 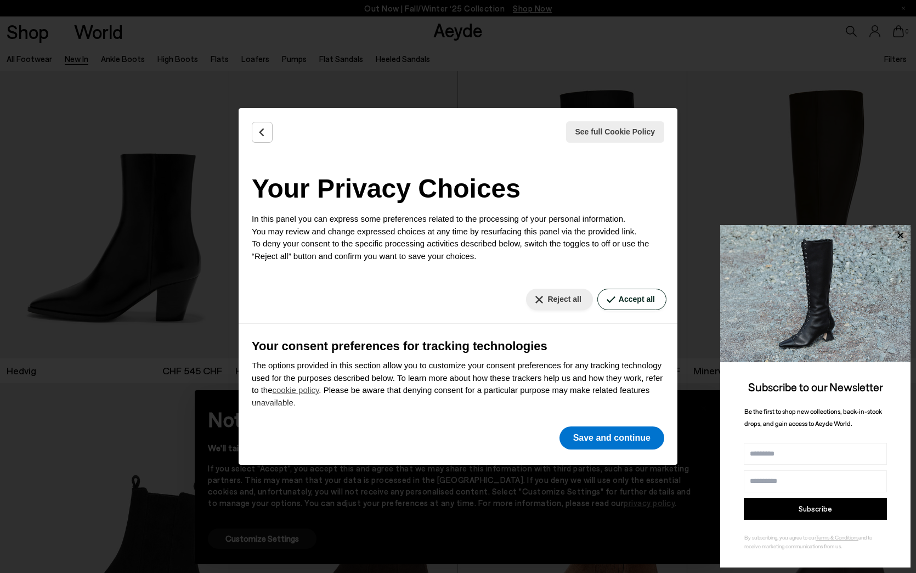 What do you see at coordinates (813, 417) in the screenshot?
I see `span: Be the first to shop new collections, back-in-stock drops, and gain access to Aeyde World.` at bounding box center [813, 417].